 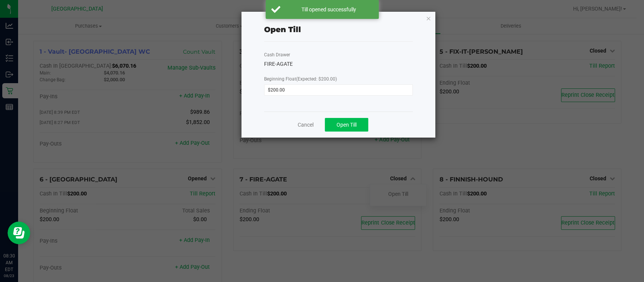 What do you see at coordinates (338, 64) in the screenshot?
I see `div: FIRE-AGATE` at bounding box center [338, 64].